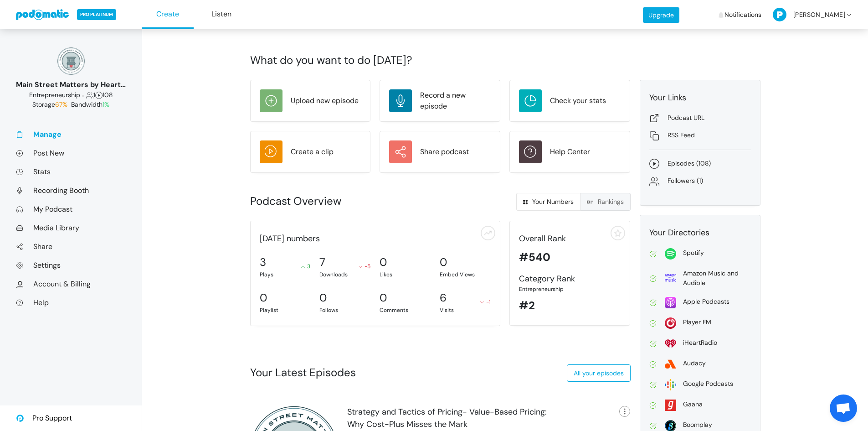 The image size is (868, 431). What do you see at coordinates (569, 289) in the screenshot?
I see `div: Entrepreneurship` at bounding box center [569, 289].